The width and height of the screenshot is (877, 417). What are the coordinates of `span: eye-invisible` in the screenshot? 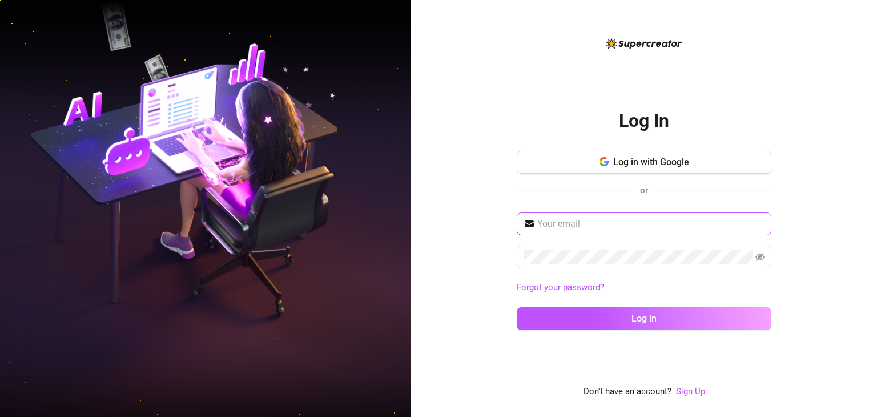 It's located at (760, 257).